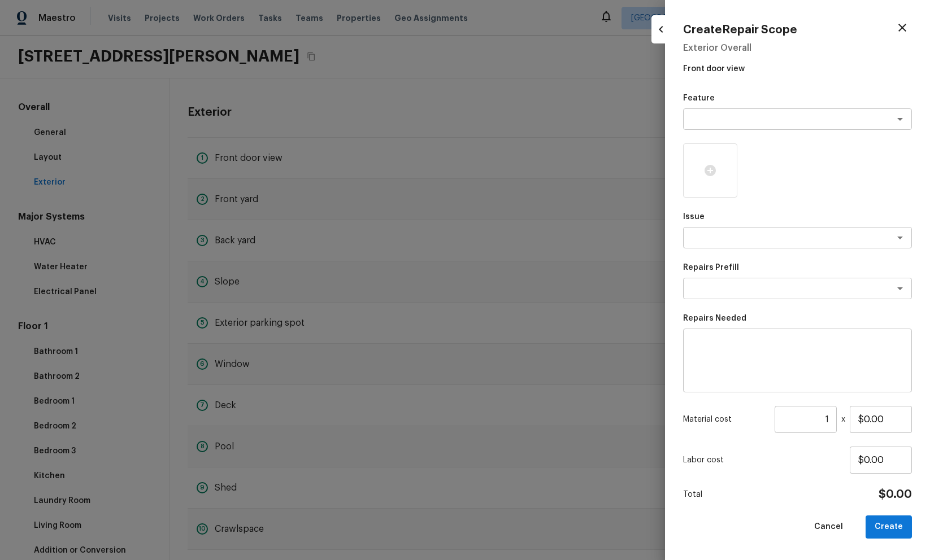  I want to click on p: Total, so click(692, 495).